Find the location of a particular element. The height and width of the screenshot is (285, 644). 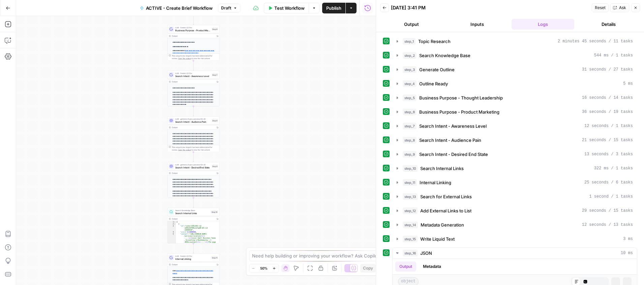

span: step_12 is located at coordinates (410, 211).